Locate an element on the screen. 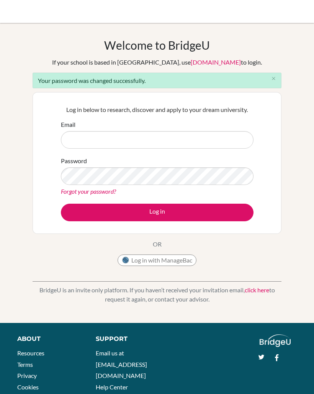  a: Terms is located at coordinates (25, 365).